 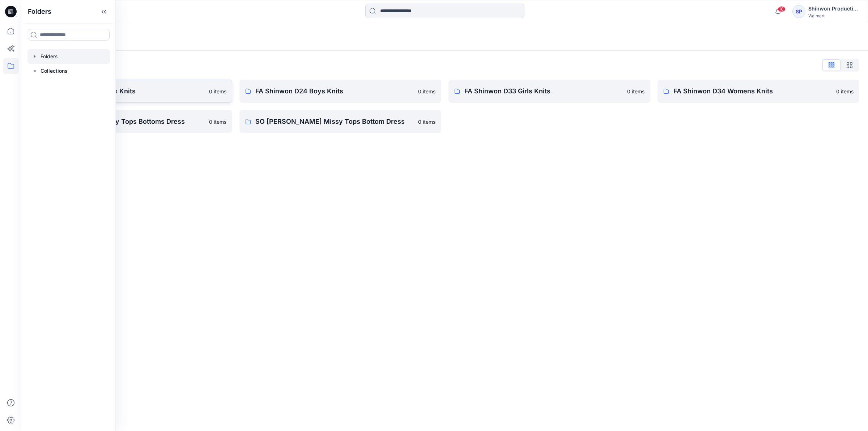 I want to click on p: Collections, so click(x=54, y=71).